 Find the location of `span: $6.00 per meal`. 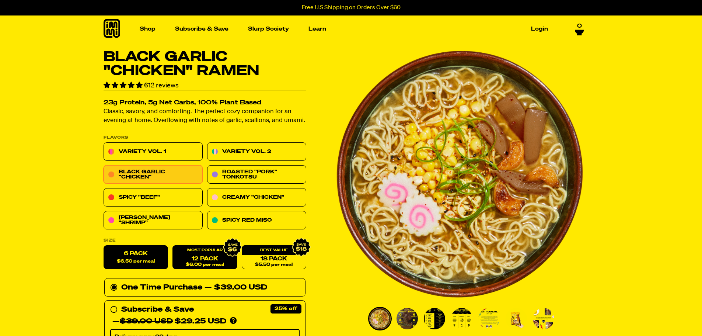

span: $6.00 per meal is located at coordinates (205, 265).